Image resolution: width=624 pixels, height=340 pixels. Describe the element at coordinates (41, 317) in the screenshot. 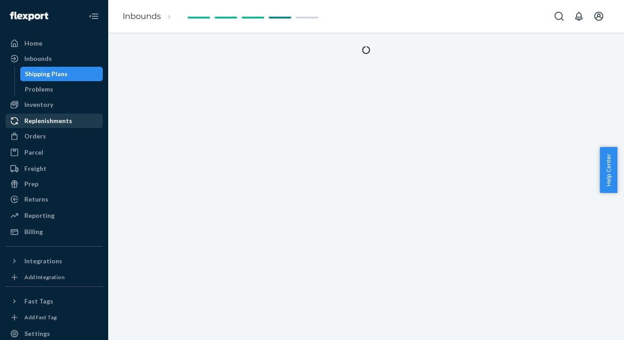

I see `div: Add Fast Tag` at that location.